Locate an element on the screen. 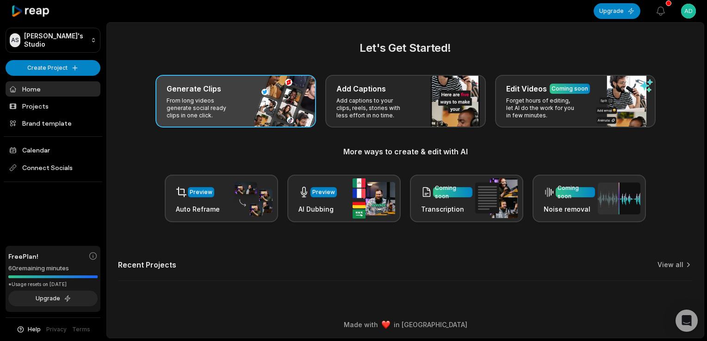 The image size is (707, 341). a: Calendar is located at coordinates (53, 150).